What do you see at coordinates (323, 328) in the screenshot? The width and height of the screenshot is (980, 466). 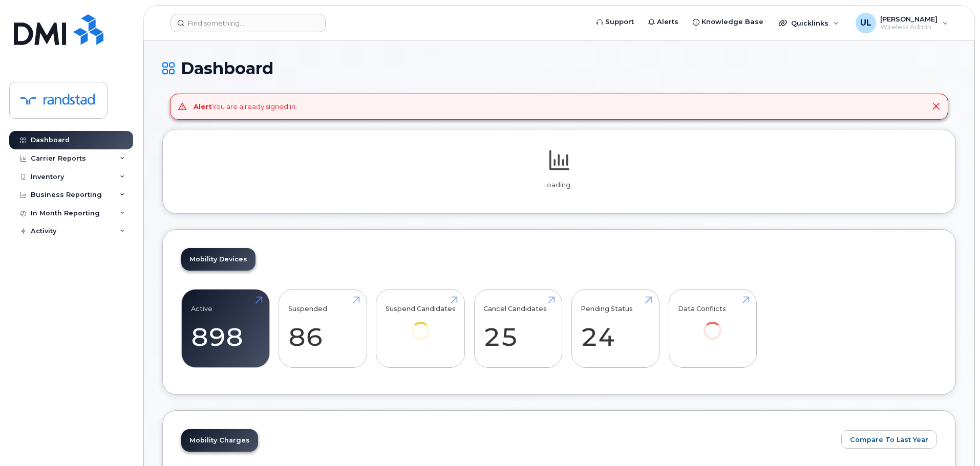 I see `a: Suspended 86` at bounding box center [323, 328].